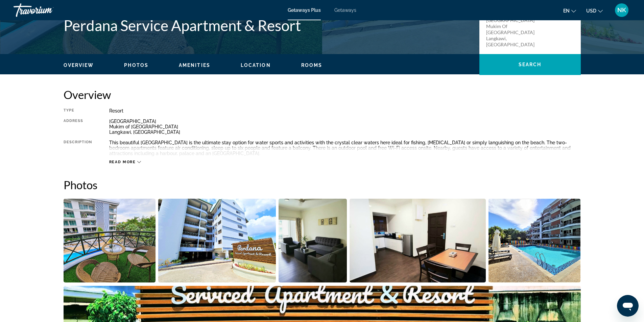 Image resolution: width=644 pixels, height=322 pixels. What do you see at coordinates (305, 10) in the screenshot?
I see `a: Getaways Plus` at bounding box center [305, 10].